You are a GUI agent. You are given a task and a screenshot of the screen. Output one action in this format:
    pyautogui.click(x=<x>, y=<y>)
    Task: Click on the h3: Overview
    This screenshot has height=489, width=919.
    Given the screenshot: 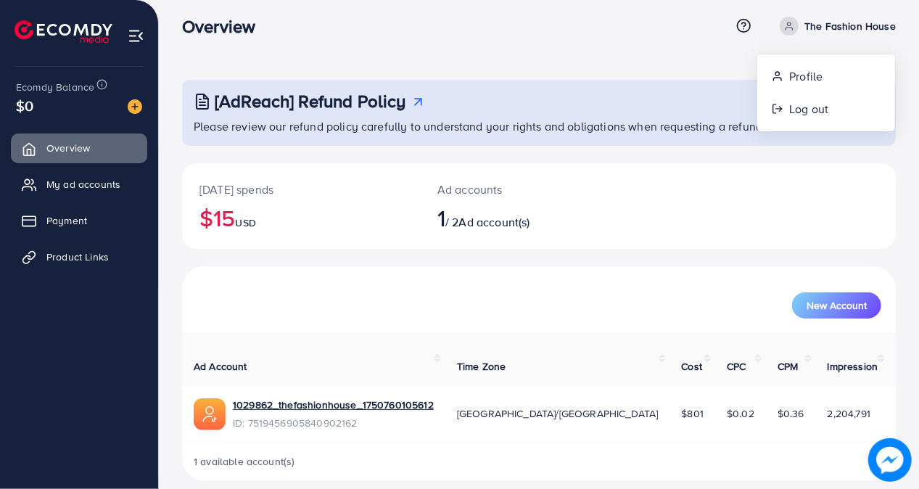 What is the action you would take?
    pyautogui.click(x=224, y=26)
    